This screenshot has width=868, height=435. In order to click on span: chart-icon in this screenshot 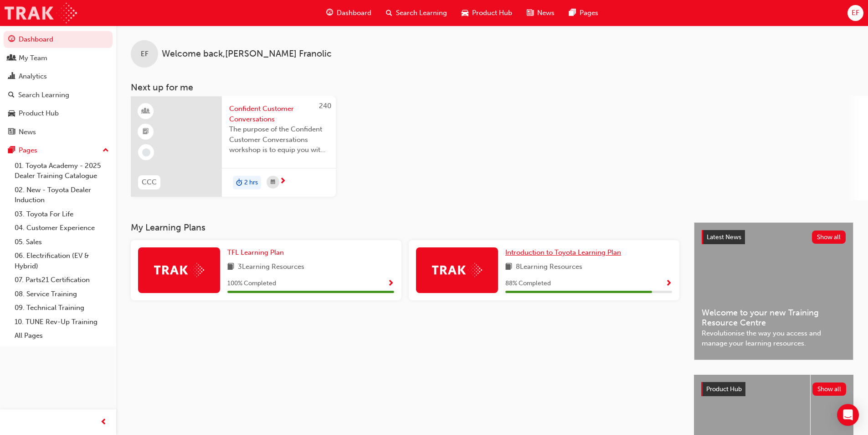, I will do `click(11, 77)`.